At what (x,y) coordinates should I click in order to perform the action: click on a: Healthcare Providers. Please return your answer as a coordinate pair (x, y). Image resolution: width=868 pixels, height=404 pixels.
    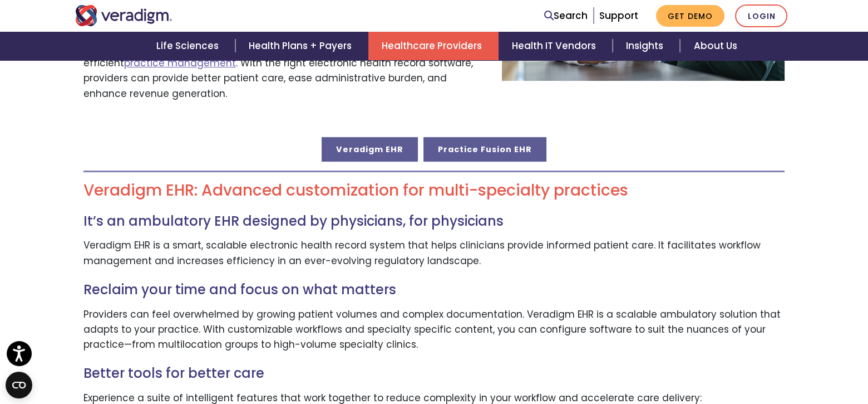
    Looking at the image, I should click on (434, 46).